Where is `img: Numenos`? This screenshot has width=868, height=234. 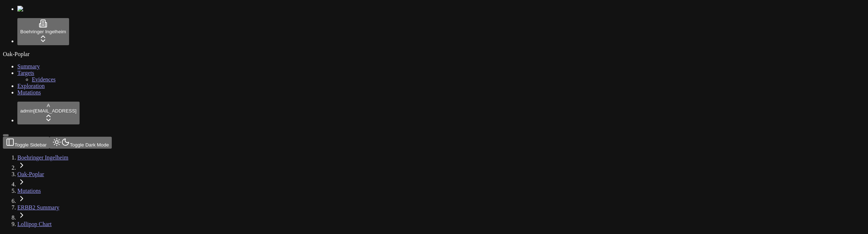 img: Numenos is located at coordinates (31, 9).